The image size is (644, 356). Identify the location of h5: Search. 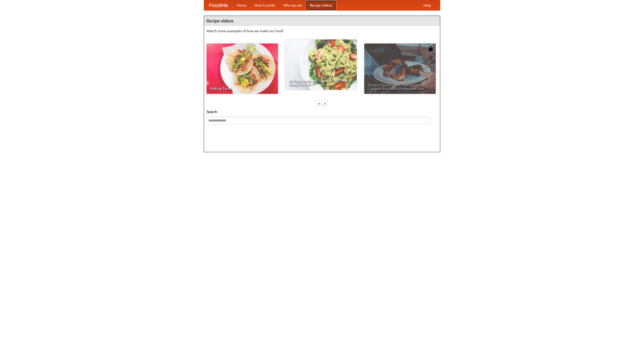
(322, 112).